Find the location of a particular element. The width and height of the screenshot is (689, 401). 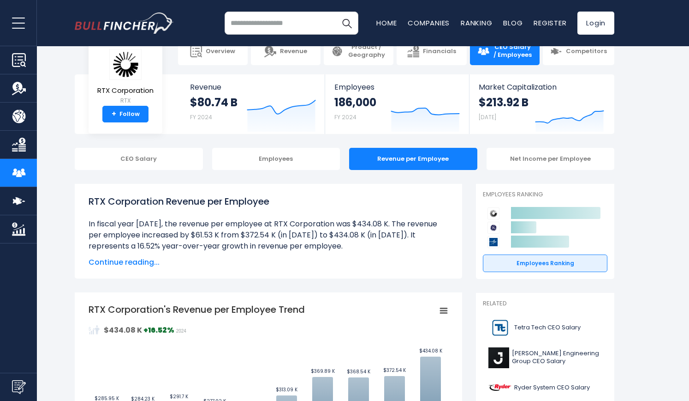

button: Search is located at coordinates (347, 23).